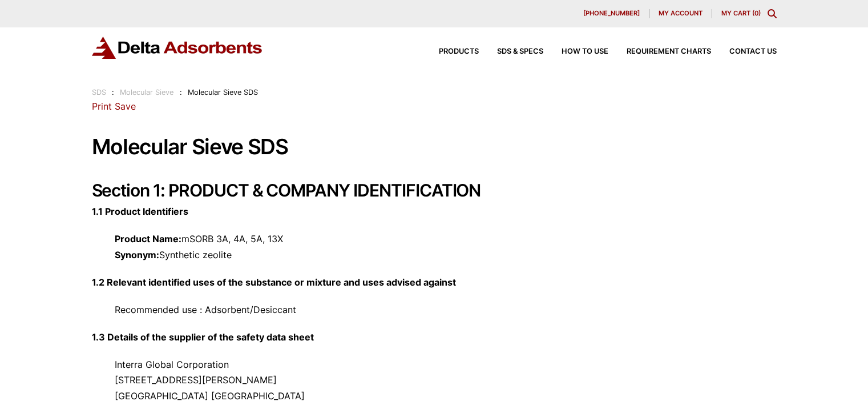 This screenshot has width=868, height=417. I want to click on span: Contact Us, so click(753, 52).